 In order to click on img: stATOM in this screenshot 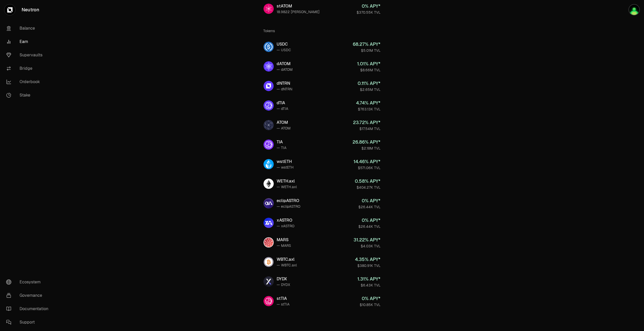, I will do `click(268, 9)`.